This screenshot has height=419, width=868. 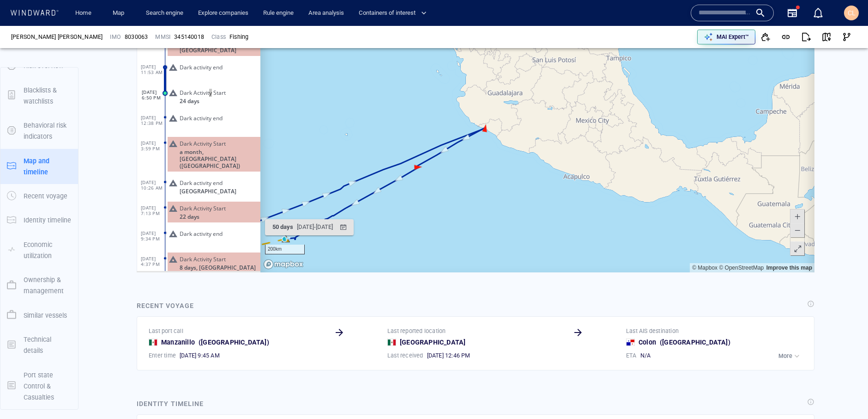 I want to click on button: Get link, so click(x=786, y=37).